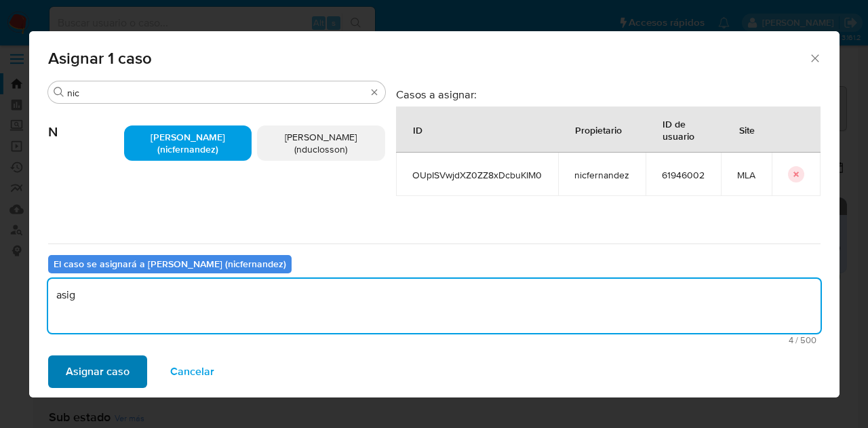 The image size is (868, 428). What do you see at coordinates (59, 92) in the screenshot?
I see `button: Buscar` at bounding box center [59, 92].